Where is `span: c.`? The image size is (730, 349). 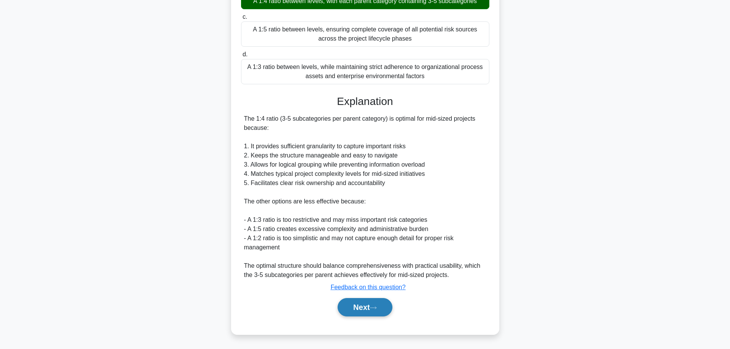 span: c. is located at coordinates (245, 16).